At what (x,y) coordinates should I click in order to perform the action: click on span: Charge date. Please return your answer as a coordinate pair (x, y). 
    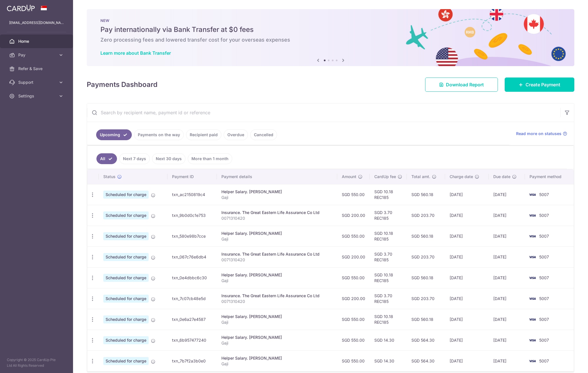
    Looking at the image, I should click on (461, 177).